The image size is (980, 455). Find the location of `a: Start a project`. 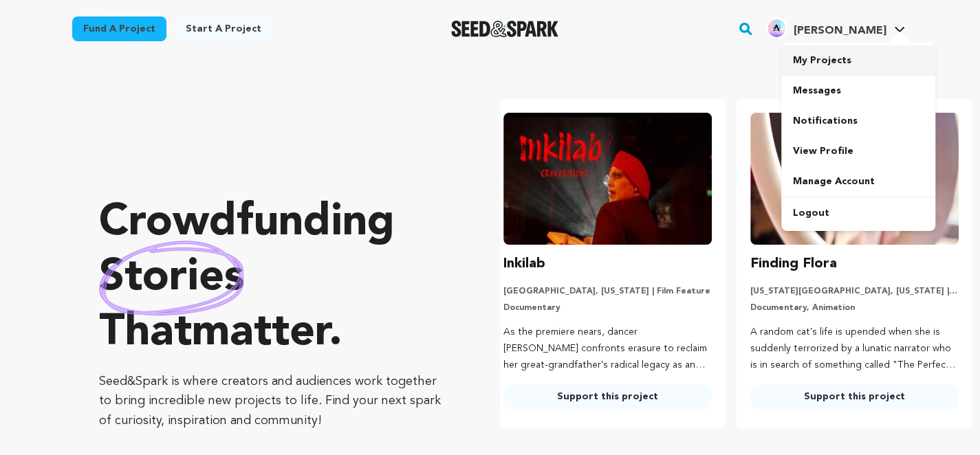

a: Start a project is located at coordinates (224, 29).